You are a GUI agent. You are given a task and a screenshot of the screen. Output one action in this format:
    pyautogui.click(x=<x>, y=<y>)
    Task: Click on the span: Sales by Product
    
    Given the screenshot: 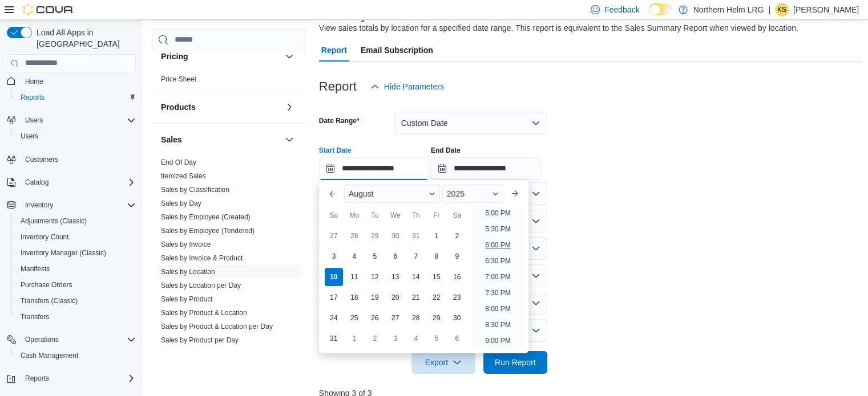 What is the action you would take?
    pyautogui.click(x=186, y=299)
    